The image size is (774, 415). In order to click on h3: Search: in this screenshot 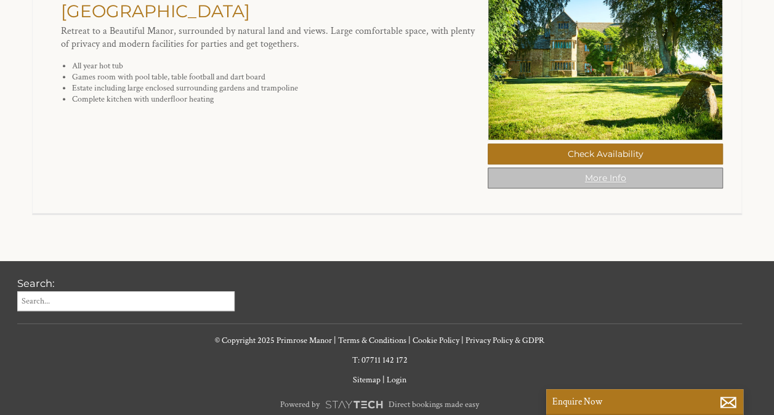, I will do `click(126, 283)`.